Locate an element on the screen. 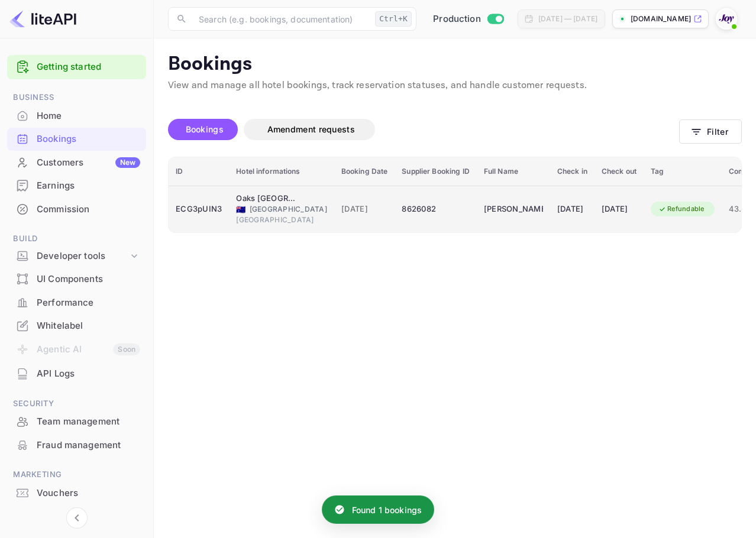 The height and width of the screenshot is (538, 756). th: Full Name is located at coordinates (513, 171).